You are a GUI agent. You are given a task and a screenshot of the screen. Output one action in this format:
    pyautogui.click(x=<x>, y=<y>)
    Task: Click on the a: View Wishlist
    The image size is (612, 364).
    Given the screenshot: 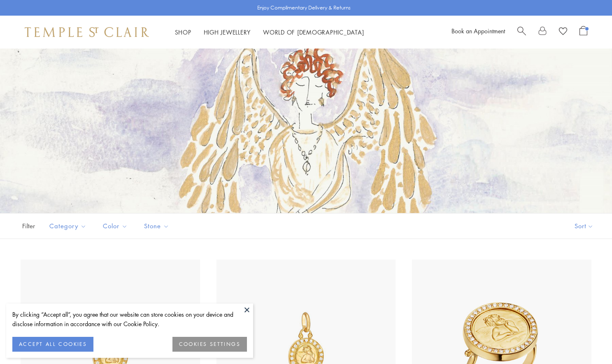 What is the action you would take?
    pyautogui.click(x=563, y=32)
    